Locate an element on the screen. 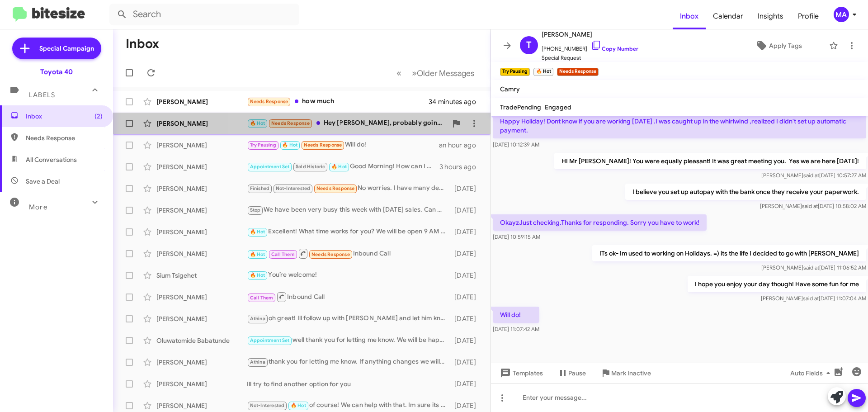 The height and width of the screenshot is (412, 868). div: an hour ago is located at coordinates (461, 145).